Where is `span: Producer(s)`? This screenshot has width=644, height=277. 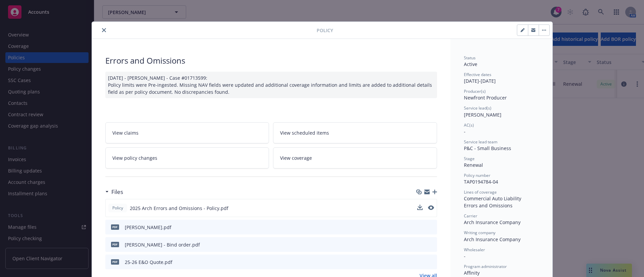 span: Producer(s) is located at coordinates (475, 91).